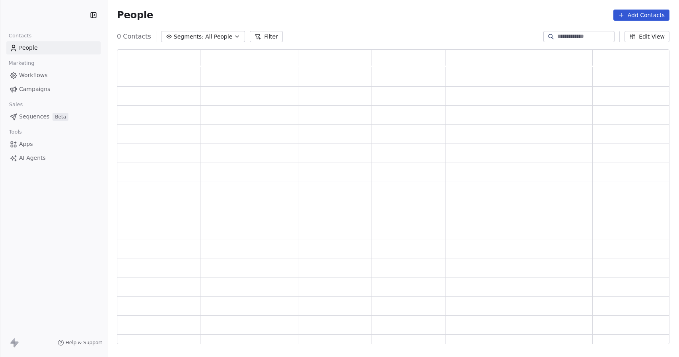  I want to click on span: All People, so click(219, 37).